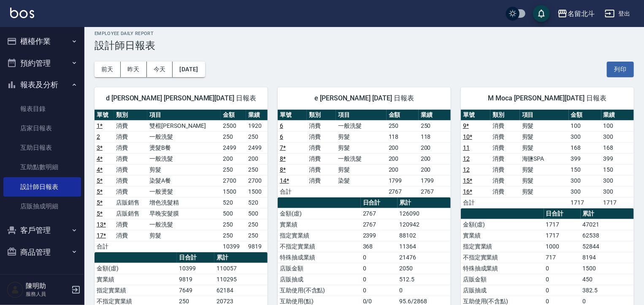  I want to click on td: 717, so click(562, 257).